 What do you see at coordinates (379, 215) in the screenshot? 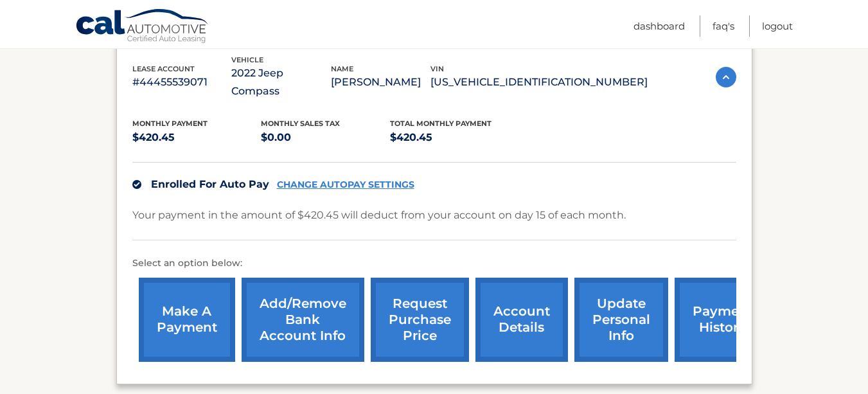
I see `p: Your payment in the amount of $420.45 will deduct from your account on day 15 of each month.` at bounding box center [379, 215].